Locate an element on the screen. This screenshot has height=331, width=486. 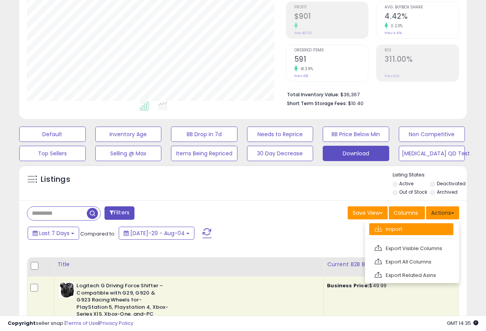
button: BB Price Below Min is located at coordinates (355, 134).